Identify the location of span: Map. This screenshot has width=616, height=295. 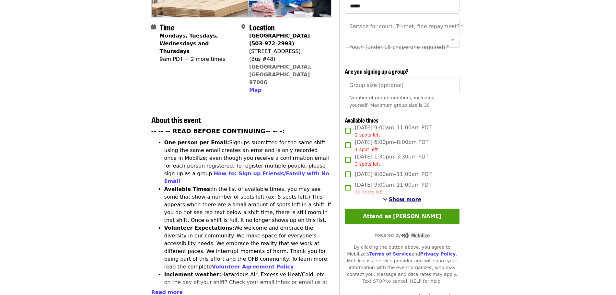
(255, 90).